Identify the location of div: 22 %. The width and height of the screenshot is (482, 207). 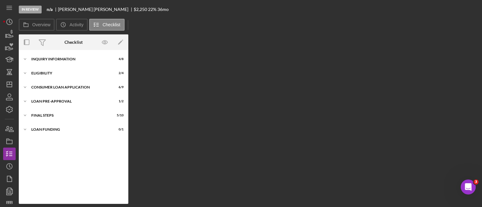
(152, 9).